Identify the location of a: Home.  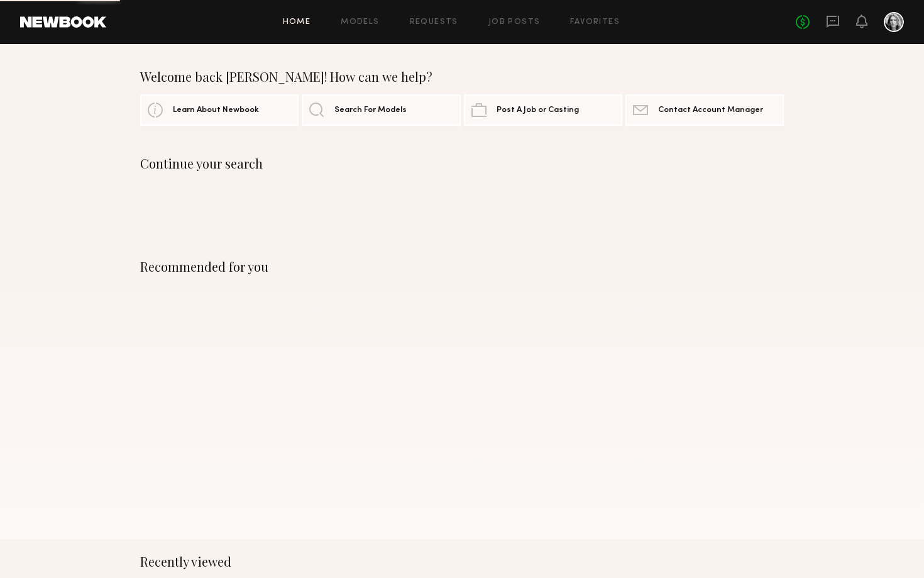
(297, 22).